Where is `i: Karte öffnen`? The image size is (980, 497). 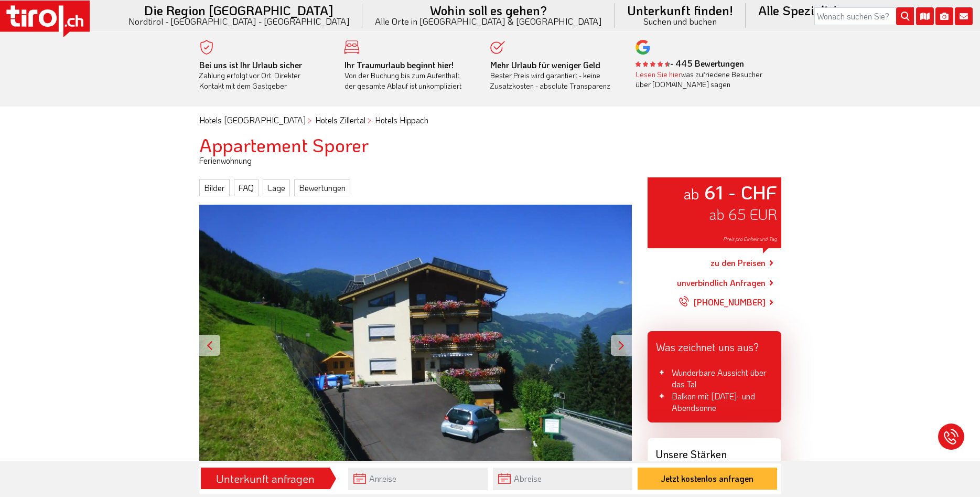
i: Karte öffnen is located at coordinates (925, 16).